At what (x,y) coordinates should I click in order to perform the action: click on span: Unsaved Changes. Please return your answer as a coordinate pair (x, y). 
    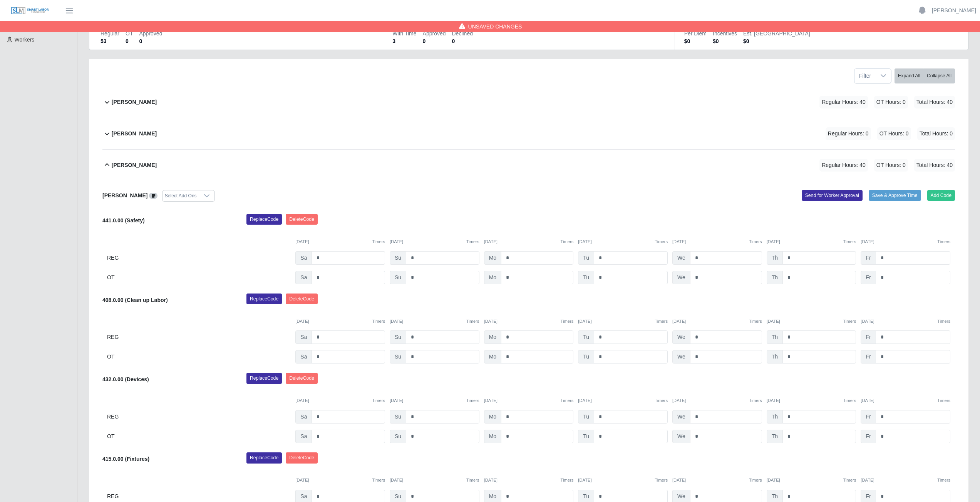
    Looking at the image, I should click on (495, 27).